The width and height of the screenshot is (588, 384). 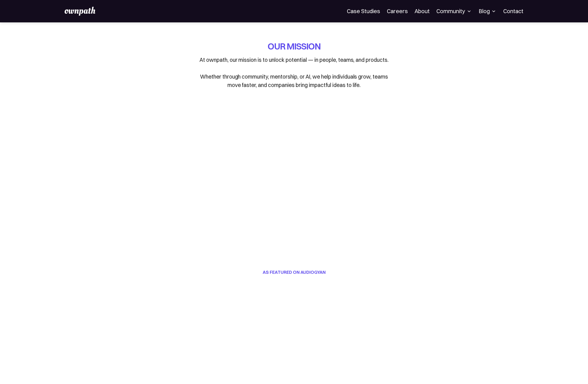 What do you see at coordinates (294, 73) in the screenshot?
I see `p: At ownpath, our mission is to unlock potential — in people, teams, and products. Whether through ...` at bounding box center [294, 73].